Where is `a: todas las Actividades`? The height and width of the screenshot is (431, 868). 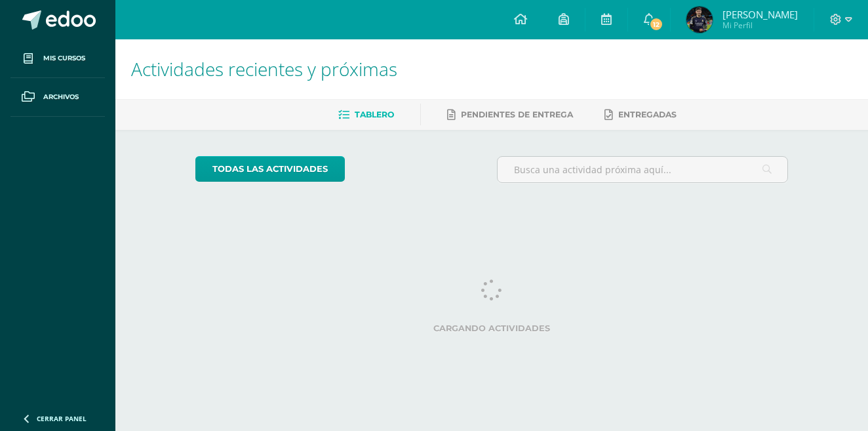 a: todas las Actividades is located at coordinates (270, 169).